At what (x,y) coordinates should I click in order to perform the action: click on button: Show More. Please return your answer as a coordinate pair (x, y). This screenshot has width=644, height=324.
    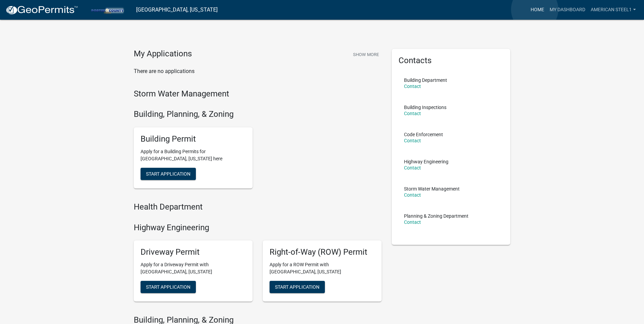
    Looking at the image, I should click on (366, 54).